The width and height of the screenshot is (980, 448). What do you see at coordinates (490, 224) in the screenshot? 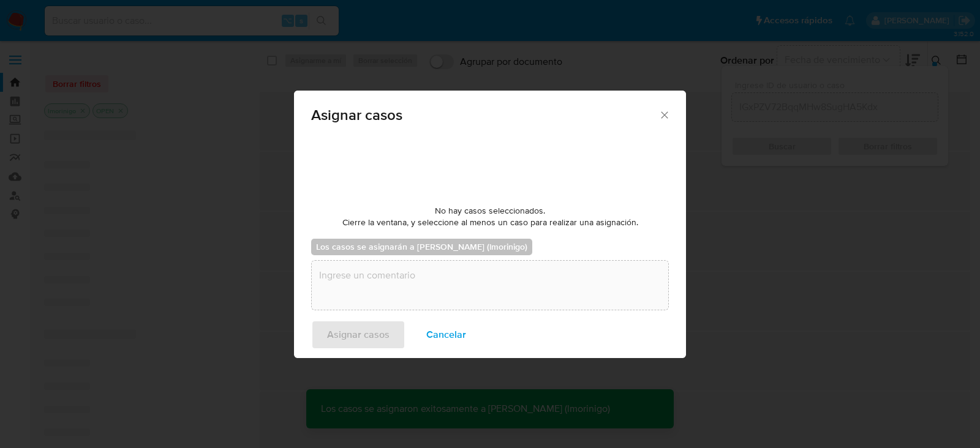
I see `div: assign-modal` at bounding box center [490, 224].